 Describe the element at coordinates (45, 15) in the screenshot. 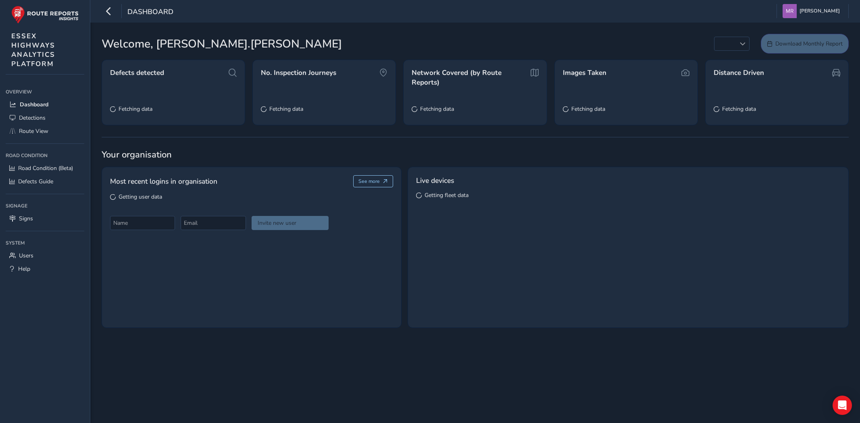

I see `img: rr logo` at that location.